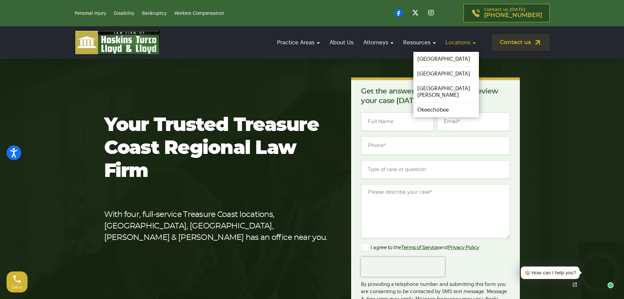 This screenshot has width=624, height=299. Describe the element at coordinates (299, 42) in the screenshot. I see `a: Practice Areas` at that location.